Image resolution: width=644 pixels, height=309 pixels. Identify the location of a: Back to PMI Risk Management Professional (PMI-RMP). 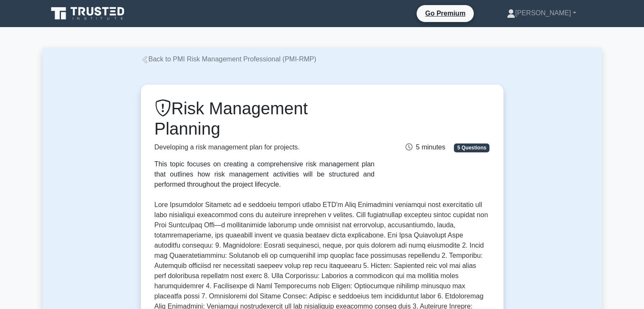
(229, 59).